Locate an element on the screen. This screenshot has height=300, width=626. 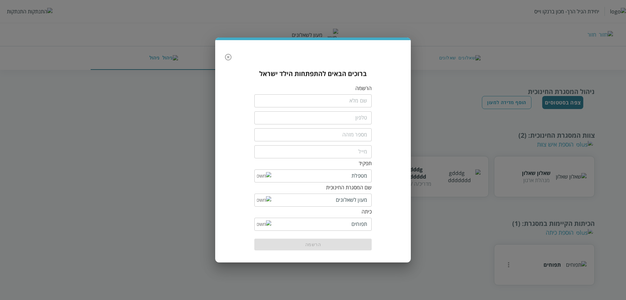
input: תפקיד is located at coordinates (319, 176).